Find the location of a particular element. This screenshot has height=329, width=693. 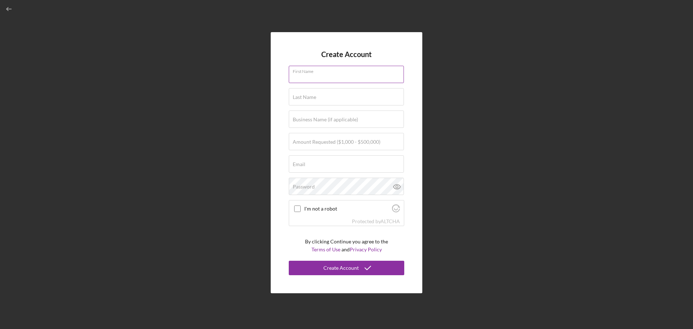

p: By clicking Continue you agree to the and is located at coordinates (347, 245).